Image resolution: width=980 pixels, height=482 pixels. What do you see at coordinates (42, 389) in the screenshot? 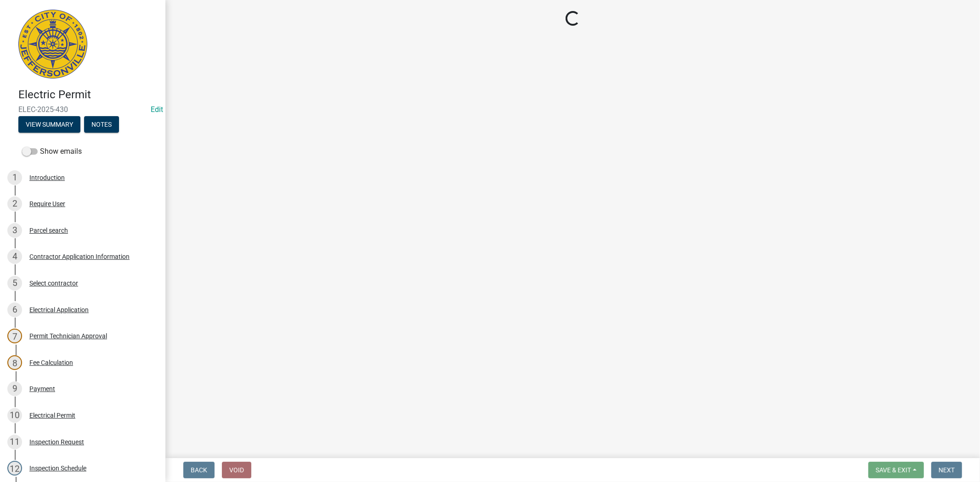
I see `div: Payment` at bounding box center [42, 389].